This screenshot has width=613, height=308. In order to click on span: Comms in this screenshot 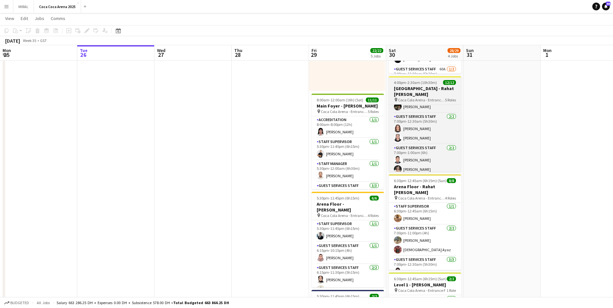, I will do `click(58, 18)`.